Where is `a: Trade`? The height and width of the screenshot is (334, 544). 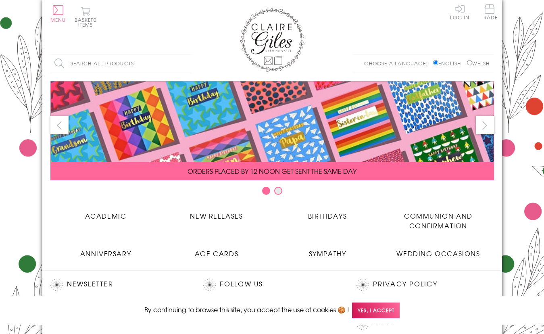 a: Trade is located at coordinates (490, 13).